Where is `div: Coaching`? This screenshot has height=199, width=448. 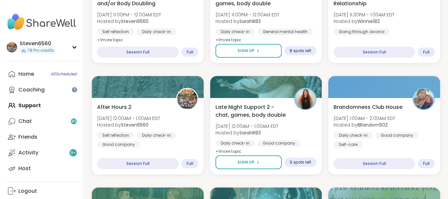 div: Coaching is located at coordinates (32, 90).